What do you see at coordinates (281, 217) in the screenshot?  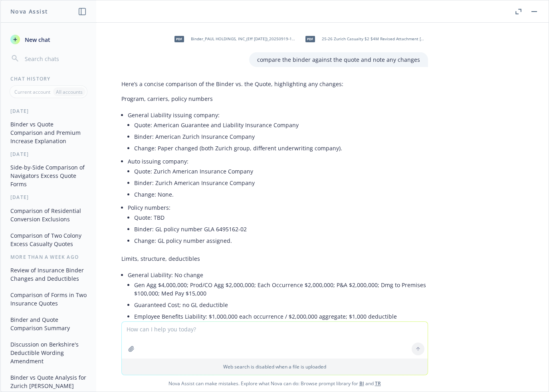 I see `li: Quote: TBD` at bounding box center [281, 217].